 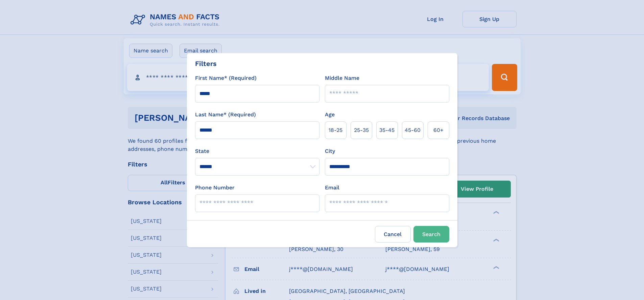 I want to click on span: 18‑25, so click(x=336, y=130).